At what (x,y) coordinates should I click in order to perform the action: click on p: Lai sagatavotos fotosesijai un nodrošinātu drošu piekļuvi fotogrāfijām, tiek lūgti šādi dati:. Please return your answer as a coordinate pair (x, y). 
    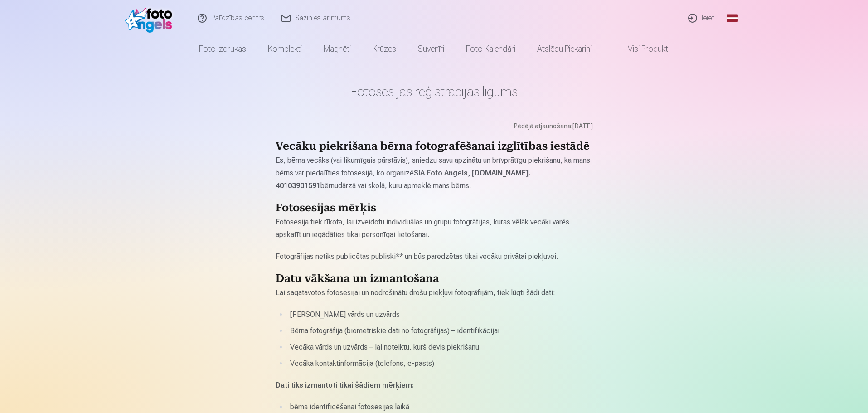
    Looking at the image, I should click on (434, 293).